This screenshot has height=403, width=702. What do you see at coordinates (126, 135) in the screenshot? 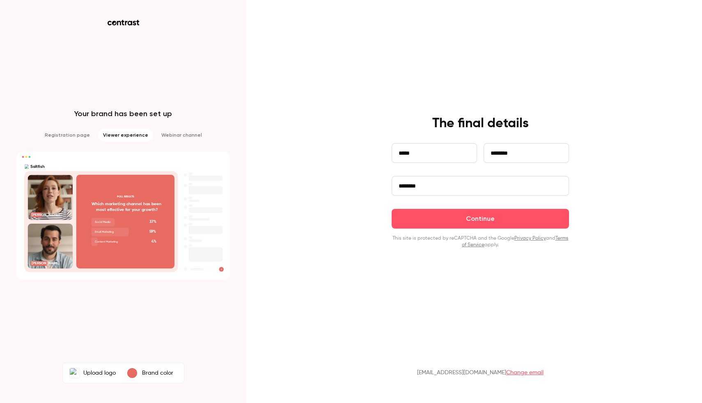
I see `li: Viewer experience` at bounding box center [126, 135].